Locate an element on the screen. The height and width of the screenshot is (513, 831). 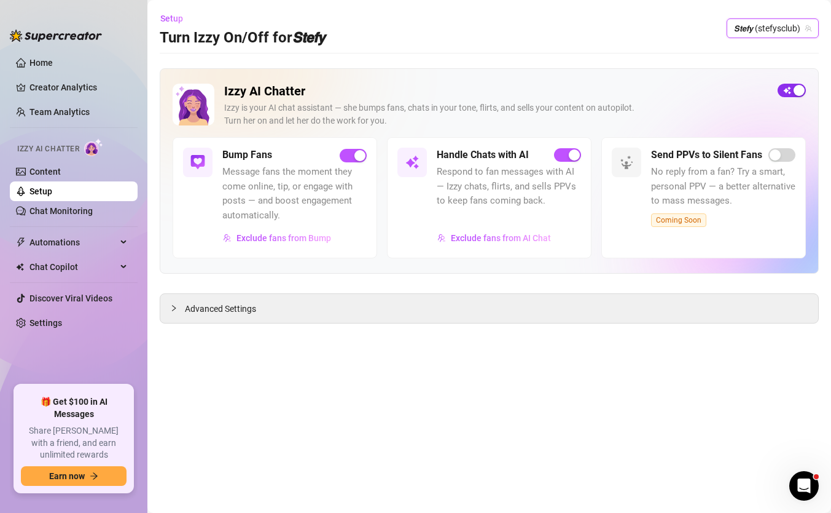
span: team is located at coordinates (809, 28).